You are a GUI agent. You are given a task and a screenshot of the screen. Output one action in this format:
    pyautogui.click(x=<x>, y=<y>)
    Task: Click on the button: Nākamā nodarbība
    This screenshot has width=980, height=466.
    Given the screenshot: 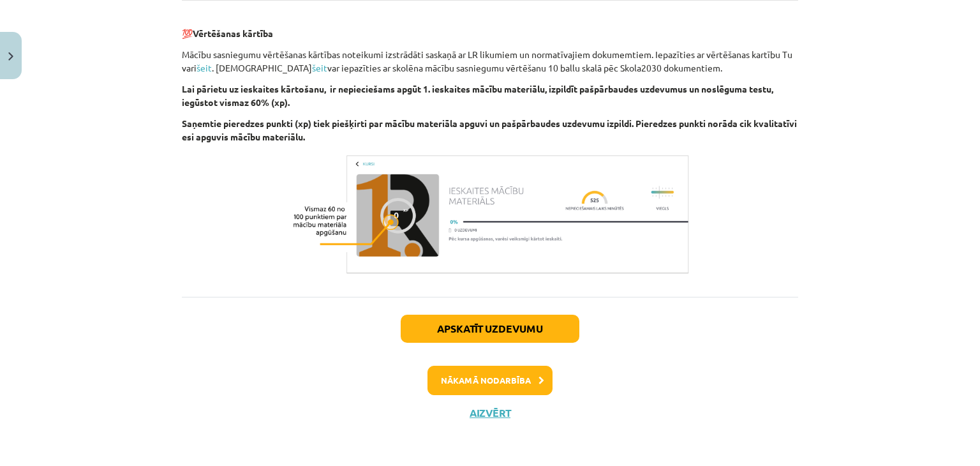 What is the action you would take?
    pyautogui.click(x=490, y=380)
    